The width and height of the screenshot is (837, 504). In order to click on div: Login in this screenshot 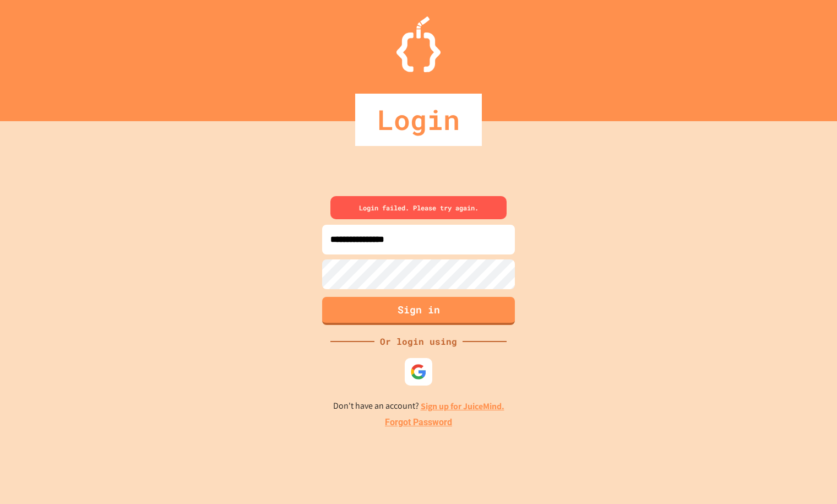, I will do `click(418, 120)`.